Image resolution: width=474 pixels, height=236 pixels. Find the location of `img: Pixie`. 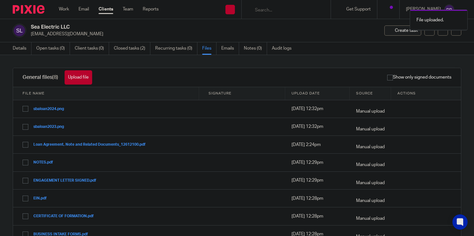

img: Pixie is located at coordinates (29, 9).